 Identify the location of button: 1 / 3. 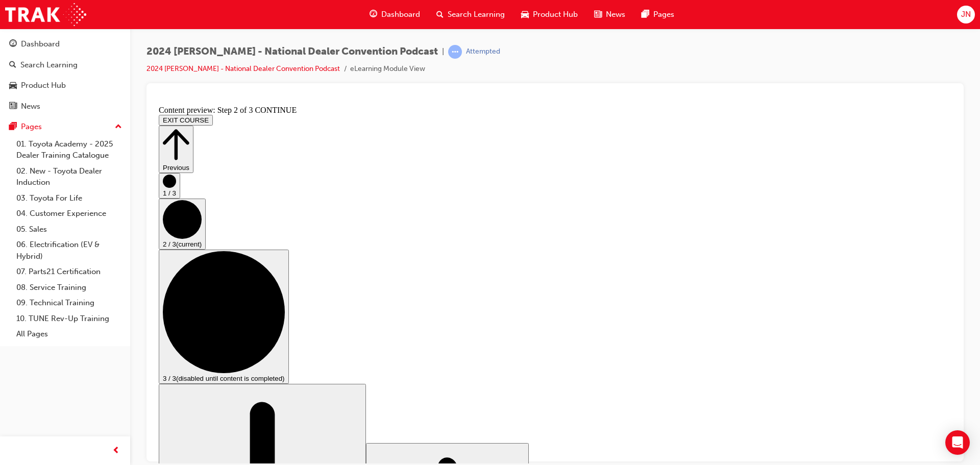
(15, 84).